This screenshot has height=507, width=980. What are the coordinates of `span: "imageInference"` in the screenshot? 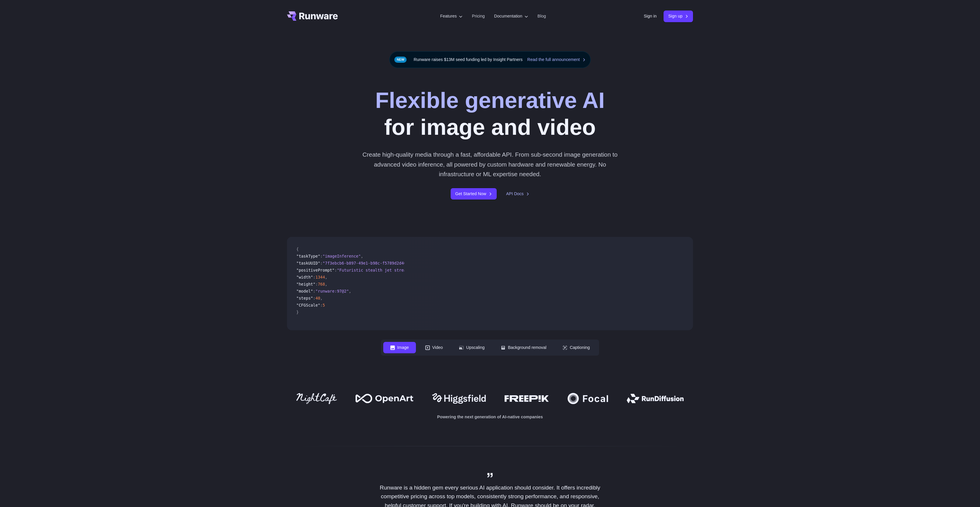 It's located at (342, 256).